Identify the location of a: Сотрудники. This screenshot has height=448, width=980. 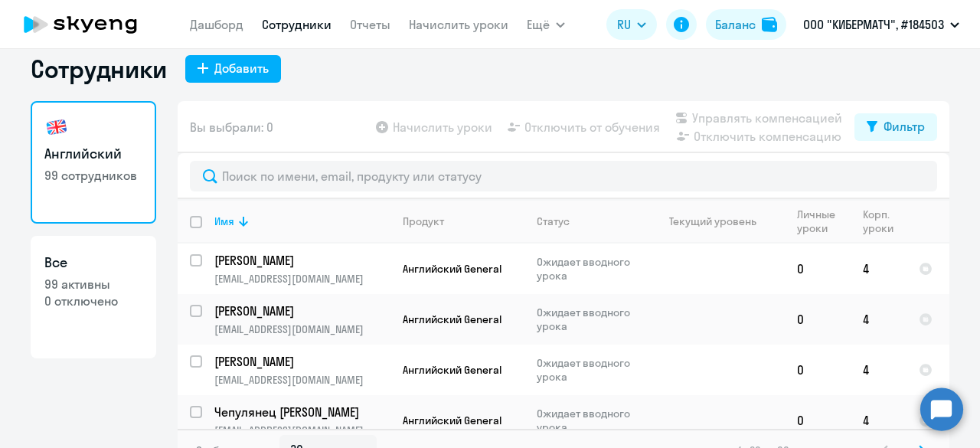
(296, 25).